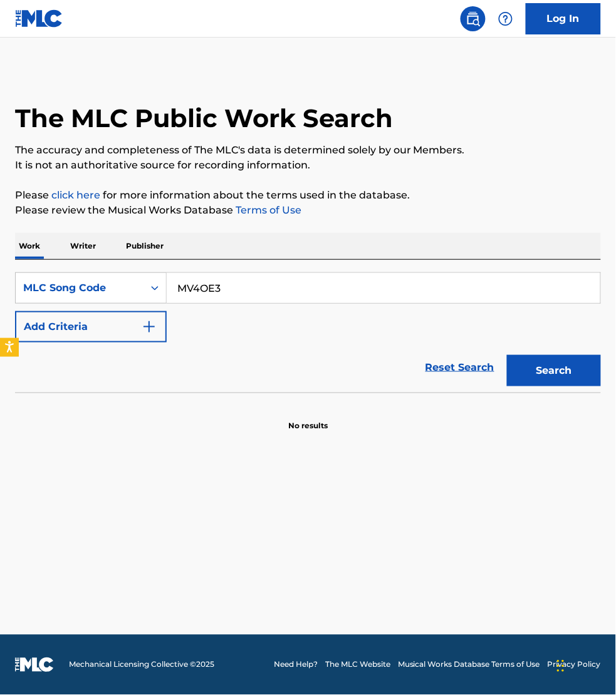  Describe the element at coordinates (574, 665) in the screenshot. I see `a: Privacy Policy` at that location.